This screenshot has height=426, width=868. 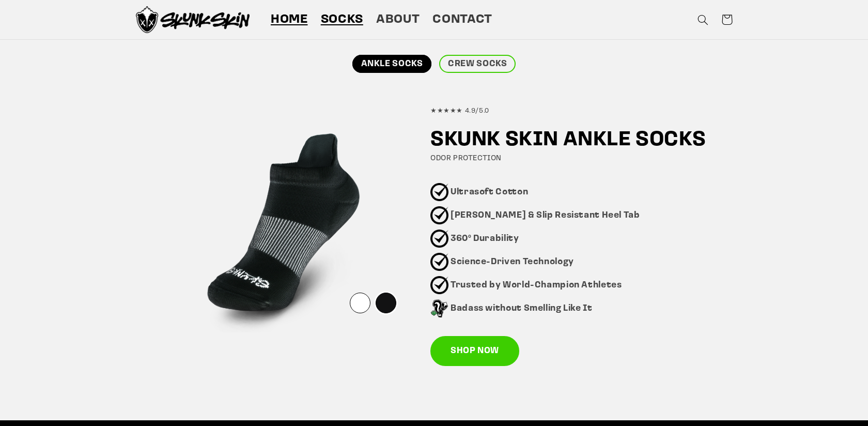 What do you see at coordinates (342, 20) in the screenshot?
I see `span: Socks` at bounding box center [342, 20].